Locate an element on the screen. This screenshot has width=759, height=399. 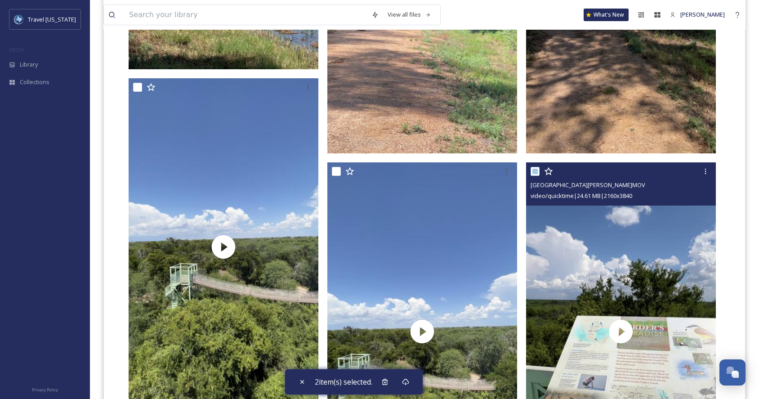
a: Privacy Policy is located at coordinates (45, 389).